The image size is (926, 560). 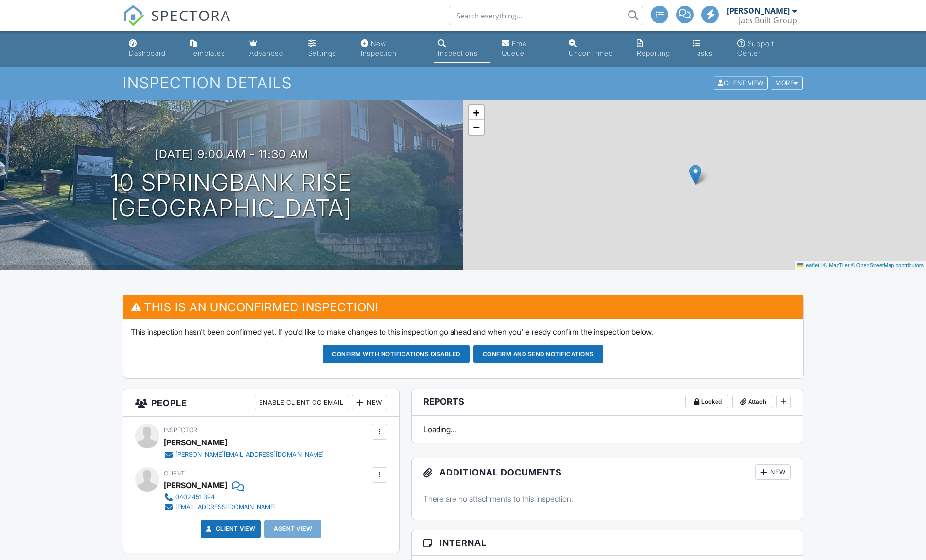 I want to click on a: Dashboard, so click(x=152, y=48).